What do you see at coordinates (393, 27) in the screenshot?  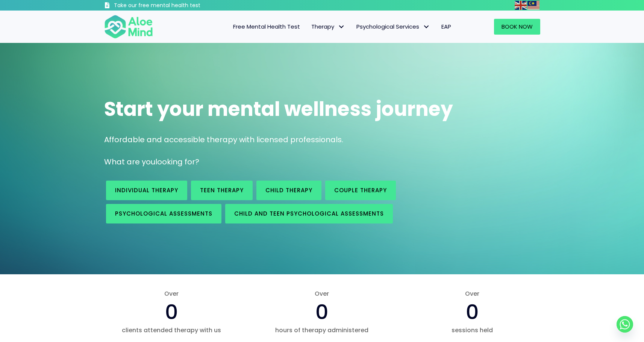 I see `span: Psychological Services` at bounding box center [393, 27].